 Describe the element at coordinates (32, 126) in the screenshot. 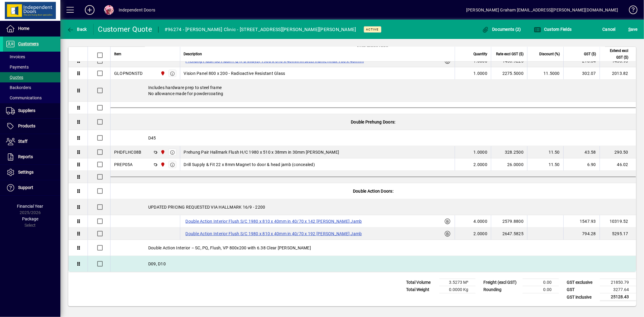

I see `a: Products` at that location.